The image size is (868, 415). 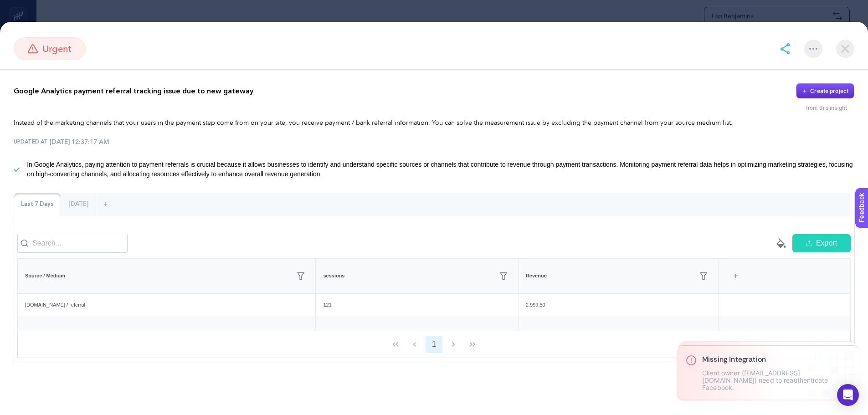 I want to click on img: share, so click(x=785, y=49).